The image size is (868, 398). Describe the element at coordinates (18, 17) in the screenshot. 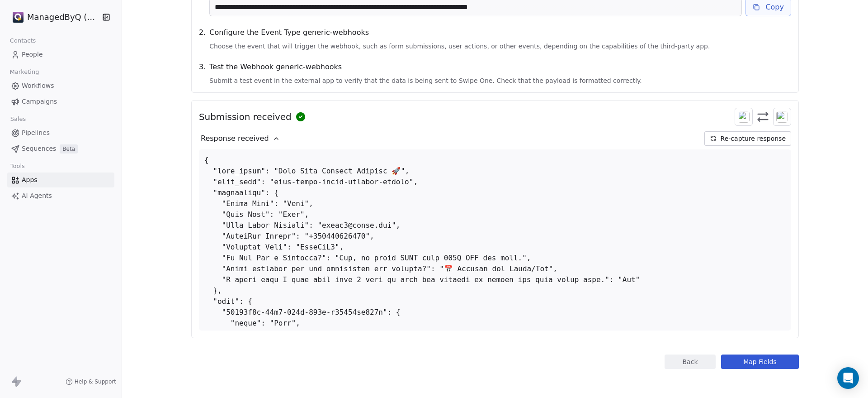

I see `img: Stripe.png` at that location.